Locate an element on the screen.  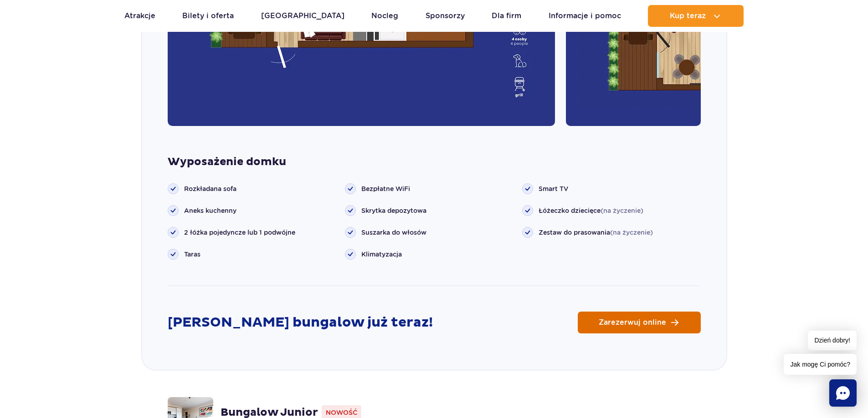
span: Smart TV is located at coordinates (553, 189).